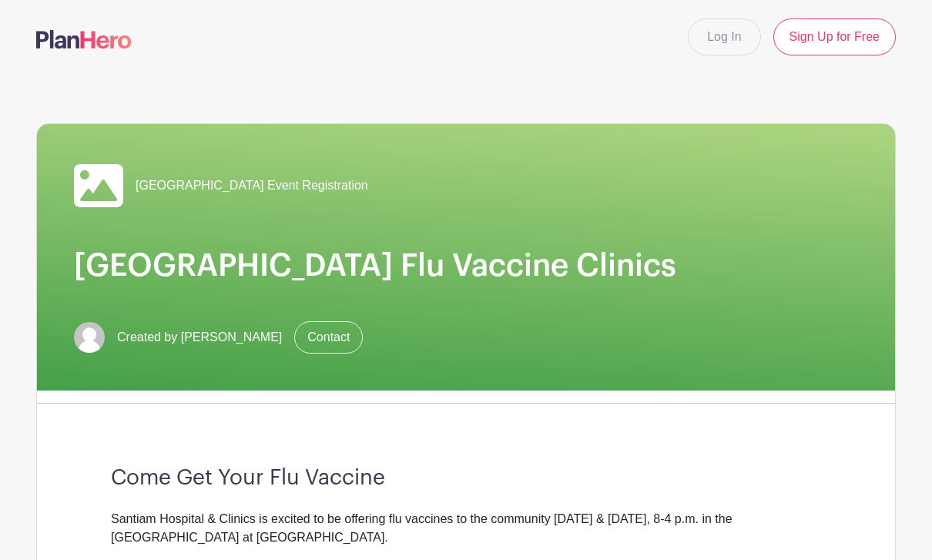 The height and width of the screenshot is (560, 932). What do you see at coordinates (724, 37) in the screenshot?
I see `a: Log In` at bounding box center [724, 37].